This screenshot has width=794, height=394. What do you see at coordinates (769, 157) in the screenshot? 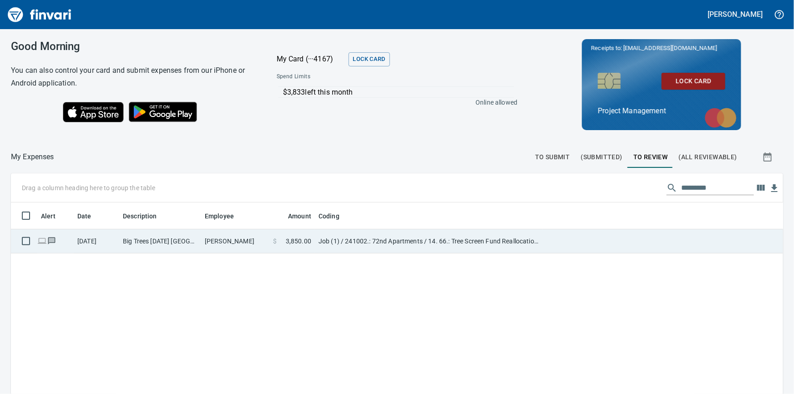
I see `button: Show transactions within a particular date range` at bounding box center [769, 157].